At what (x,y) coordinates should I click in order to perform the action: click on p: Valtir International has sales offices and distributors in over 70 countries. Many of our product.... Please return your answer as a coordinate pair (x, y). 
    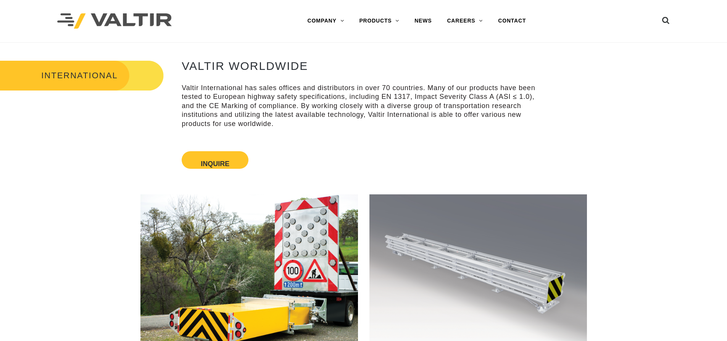
    Looking at the image, I should click on (363, 106).